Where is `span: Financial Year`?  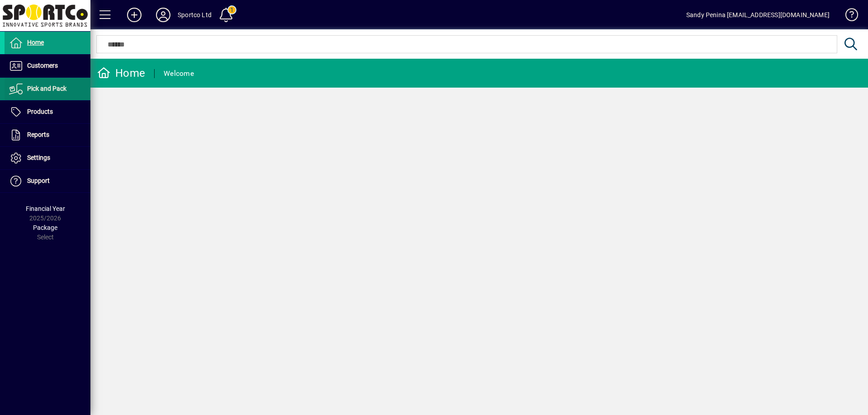 span: Financial Year is located at coordinates (45, 209).